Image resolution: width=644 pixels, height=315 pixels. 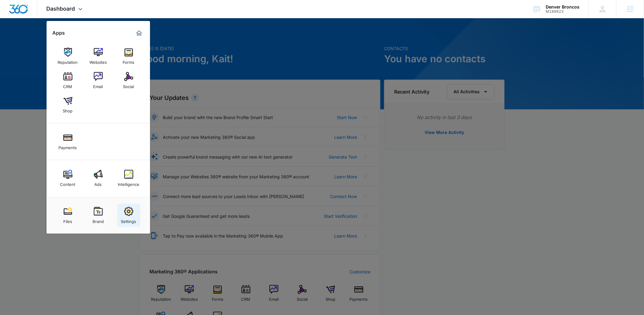 I want to click on div: Reputation, so click(x=68, y=60).